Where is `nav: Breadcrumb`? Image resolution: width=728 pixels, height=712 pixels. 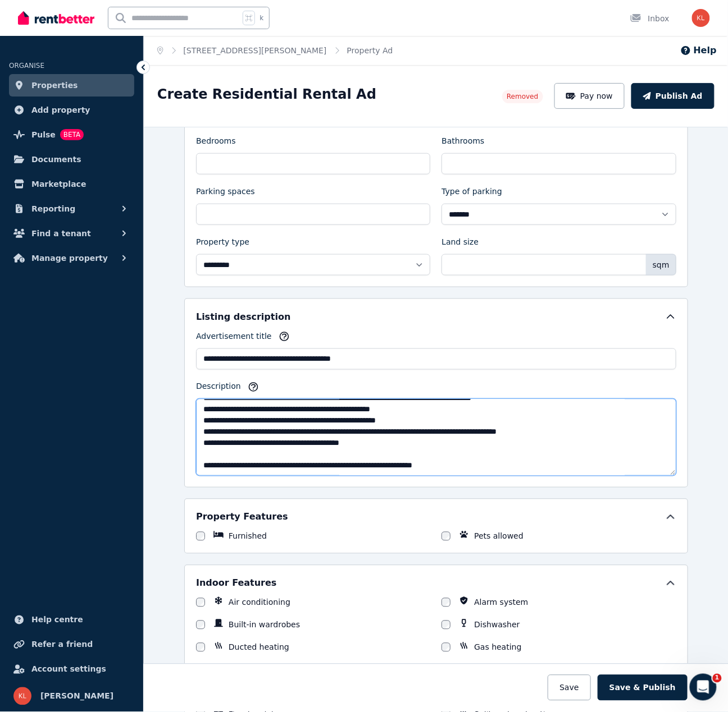
nav: Breadcrumb is located at coordinates (275, 51).